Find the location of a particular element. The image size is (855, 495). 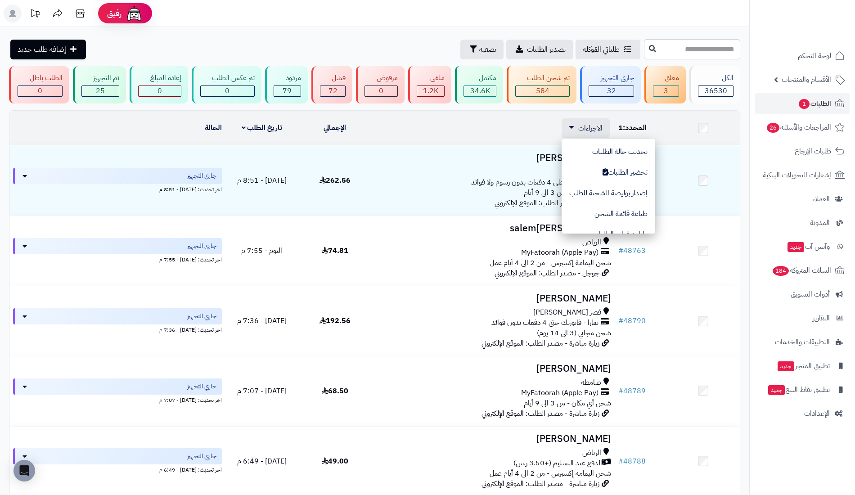

span: 1 is located at coordinates (804, 104).